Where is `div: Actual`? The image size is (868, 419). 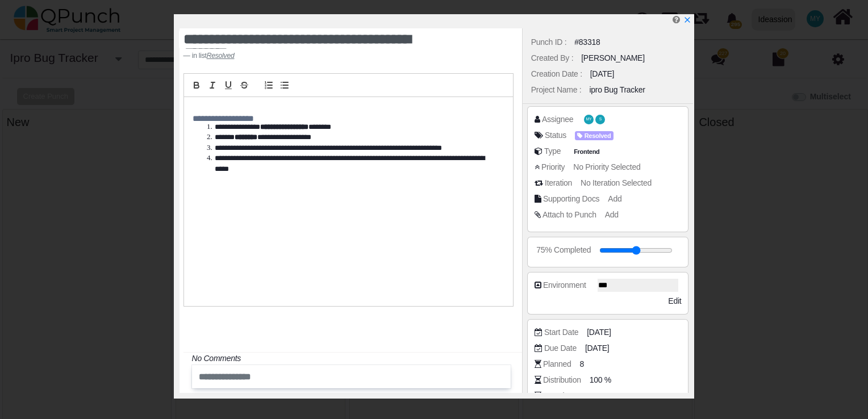
div: Actual is located at coordinates (554, 395).